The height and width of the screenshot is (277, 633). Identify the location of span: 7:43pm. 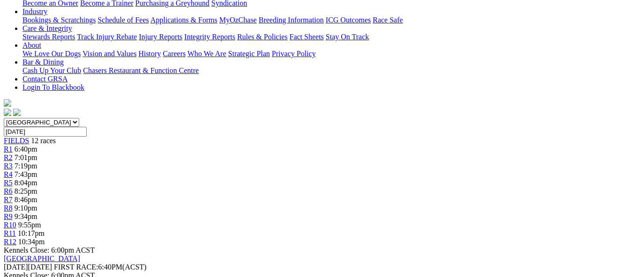
(26, 174).